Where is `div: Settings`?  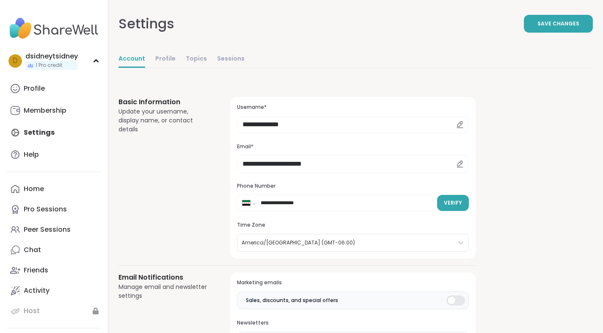
div: Settings is located at coordinates (146, 24).